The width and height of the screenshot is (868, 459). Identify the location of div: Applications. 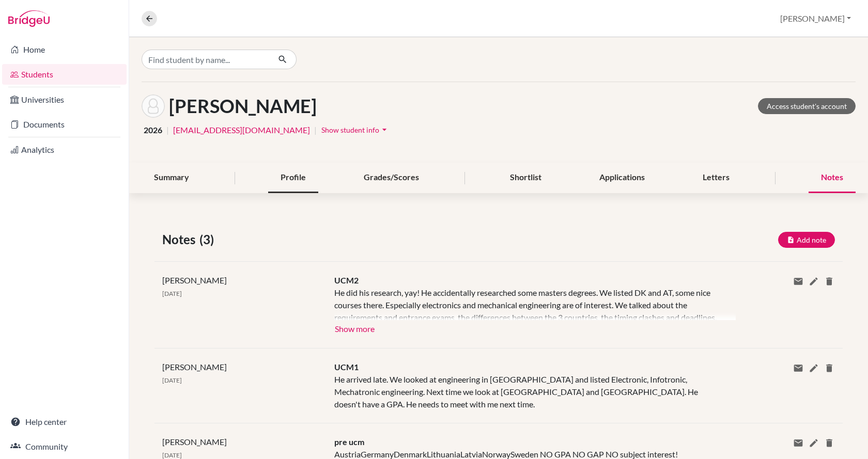
(622, 178).